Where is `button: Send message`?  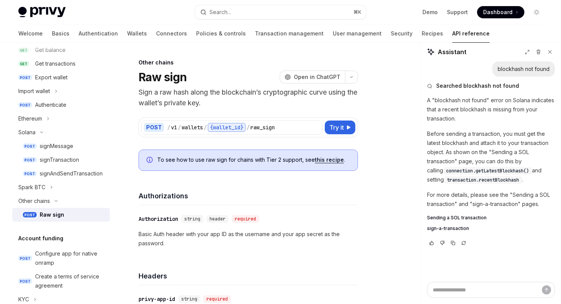
button: Send message is located at coordinates (547, 290).